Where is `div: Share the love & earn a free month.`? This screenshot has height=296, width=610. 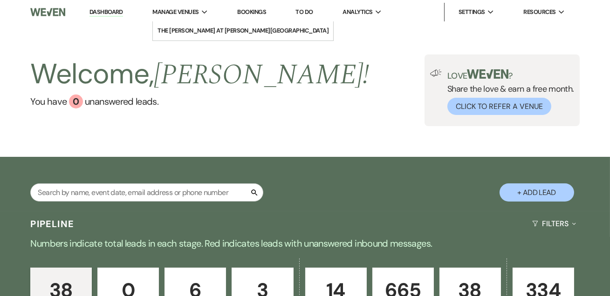
div: Share the love & earn a free month. is located at coordinates (508, 92).